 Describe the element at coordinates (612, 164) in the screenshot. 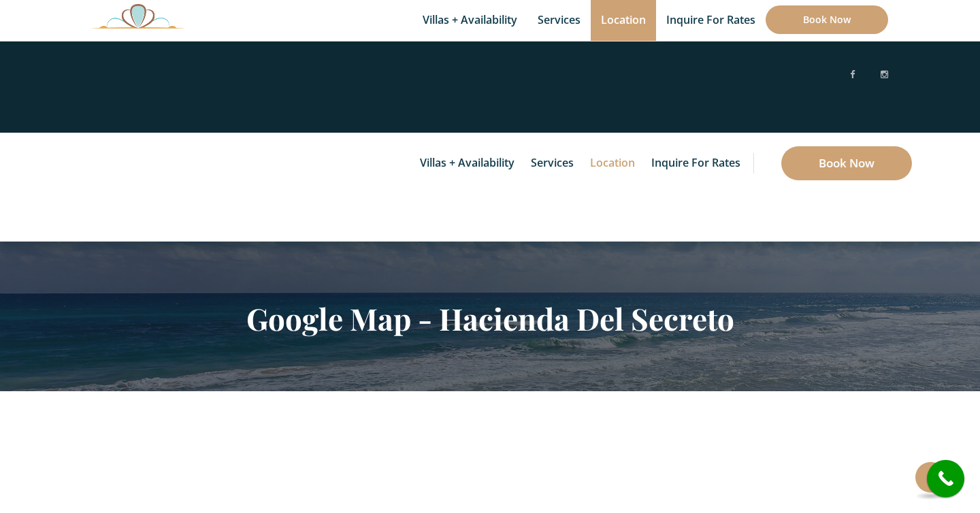

I see `a: Location` at that location.